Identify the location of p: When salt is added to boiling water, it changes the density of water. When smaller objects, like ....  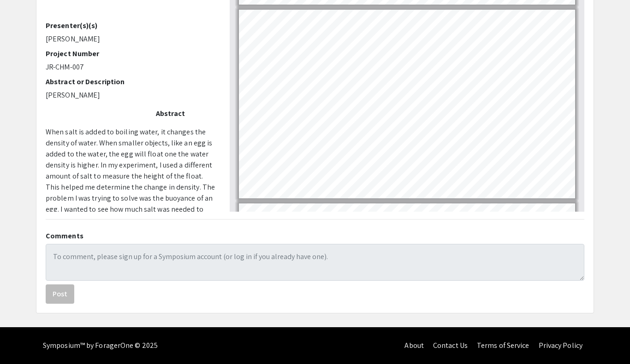
(131, 221).